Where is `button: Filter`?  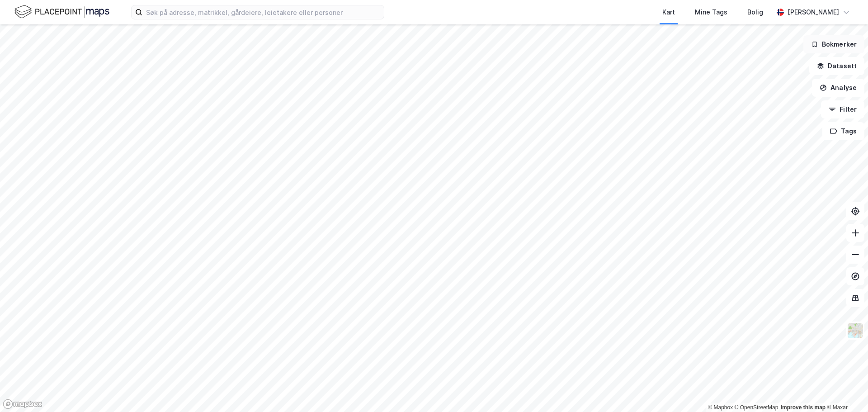
button: Filter is located at coordinates (843, 110).